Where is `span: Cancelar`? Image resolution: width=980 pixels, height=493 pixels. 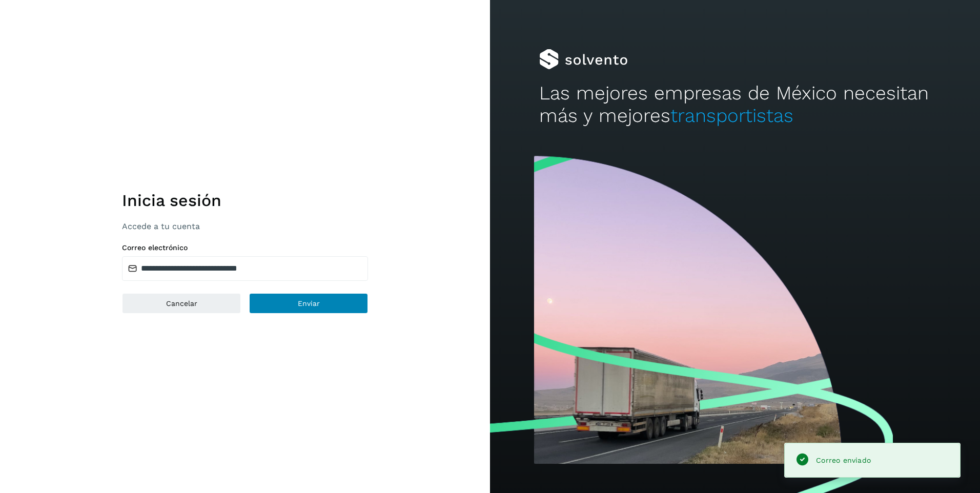
span: Cancelar is located at coordinates (181, 304).